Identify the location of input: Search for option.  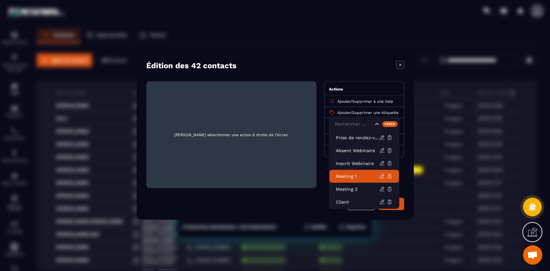
(353, 124).